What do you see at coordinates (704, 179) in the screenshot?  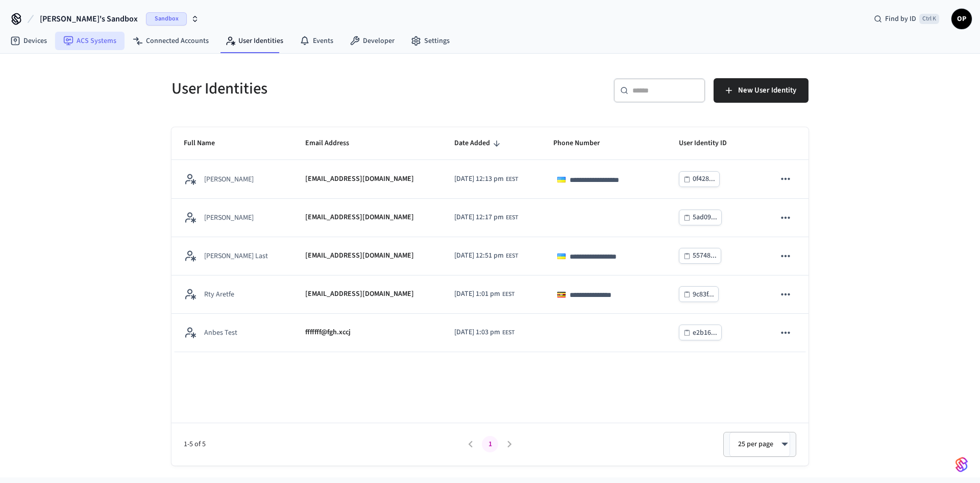 I see `div: 0f428...` at bounding box center [704, 179].